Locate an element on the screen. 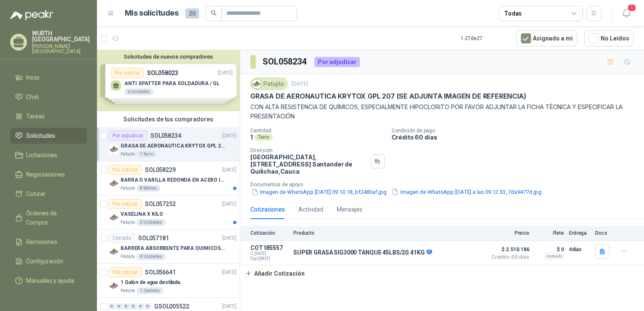 The height and width of the screenshot is (311, 644). a: Cotizar is located at coordinates (49, 193).